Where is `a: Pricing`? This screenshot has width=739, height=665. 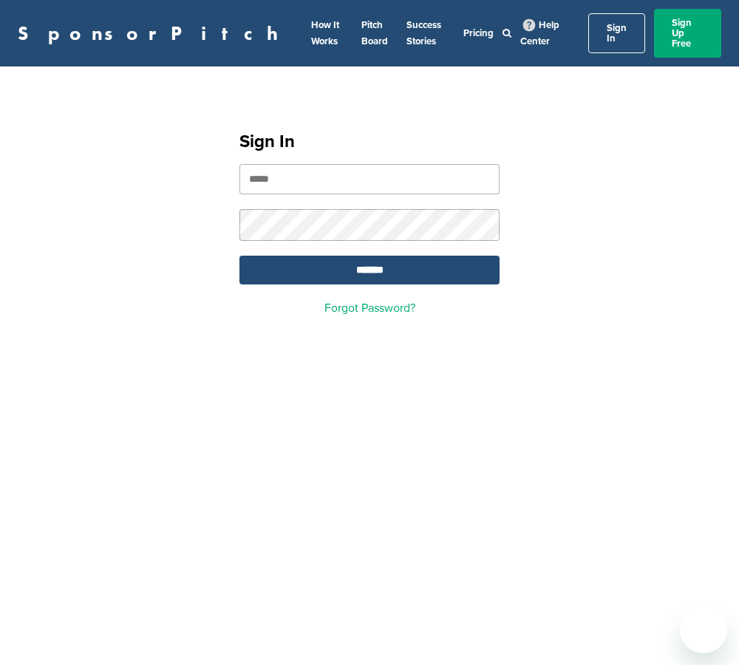 a: Pricing is located at coordinates (478, 33).